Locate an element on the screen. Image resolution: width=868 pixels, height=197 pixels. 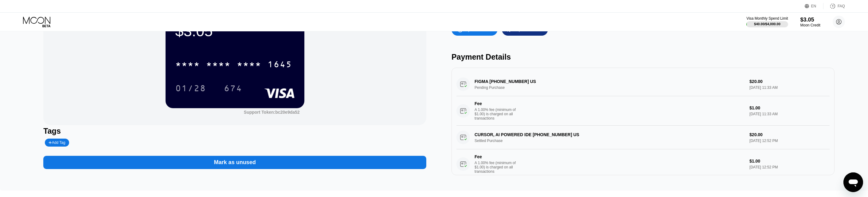
div: Add Tag is located at coordinates (57, 143).